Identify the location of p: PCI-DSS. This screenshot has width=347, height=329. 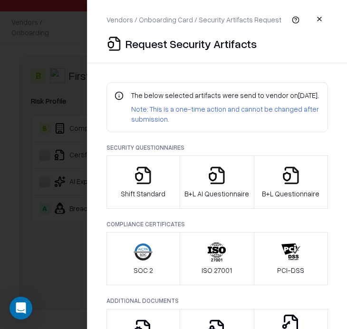
(290, 270).